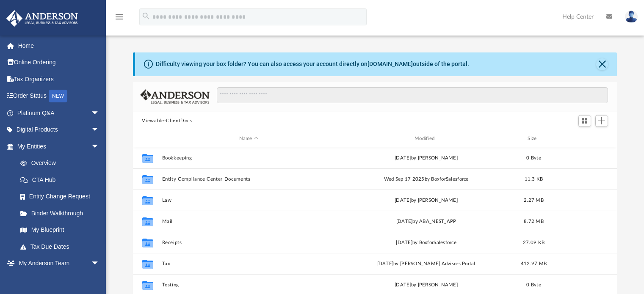 The height and width of the screenshot is (294, 644). What do you see at coordinates (62, 180) in the screenshot?
I see `a: CTA Hub` at bounding box center [62, 180].